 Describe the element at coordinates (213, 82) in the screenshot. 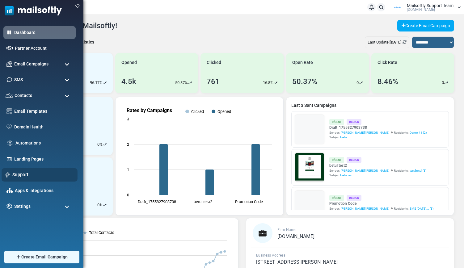

I see `div: 761` at that location.